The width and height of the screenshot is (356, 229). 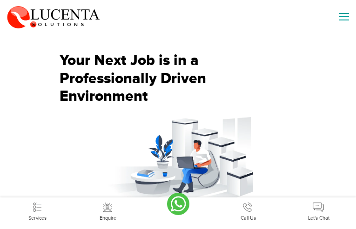 I want to click on a: Services, so click(x=37, y=215).